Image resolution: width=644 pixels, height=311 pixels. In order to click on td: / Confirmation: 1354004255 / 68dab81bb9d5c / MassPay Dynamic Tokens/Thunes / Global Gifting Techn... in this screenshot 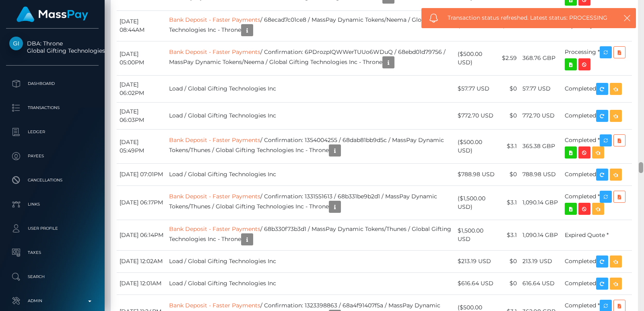, I will do `click(311, 146)`.